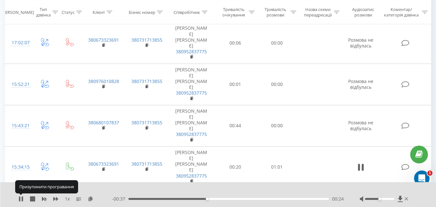  I want to click on td: 00:20, so click(235, 167).